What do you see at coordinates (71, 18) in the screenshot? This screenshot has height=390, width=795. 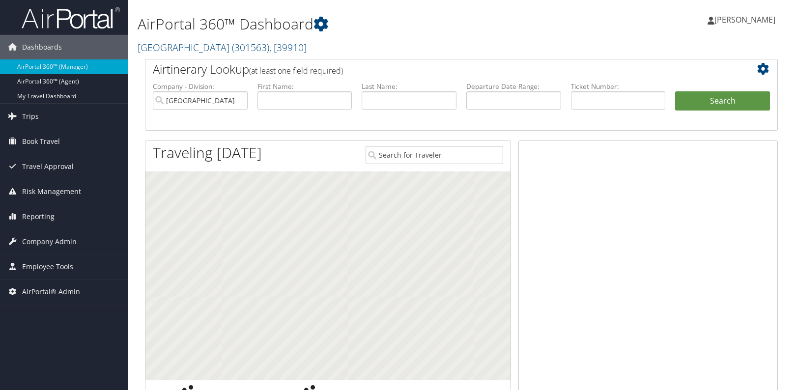 I see `img: airportal-logo.png` at bounding box center [71, 18].